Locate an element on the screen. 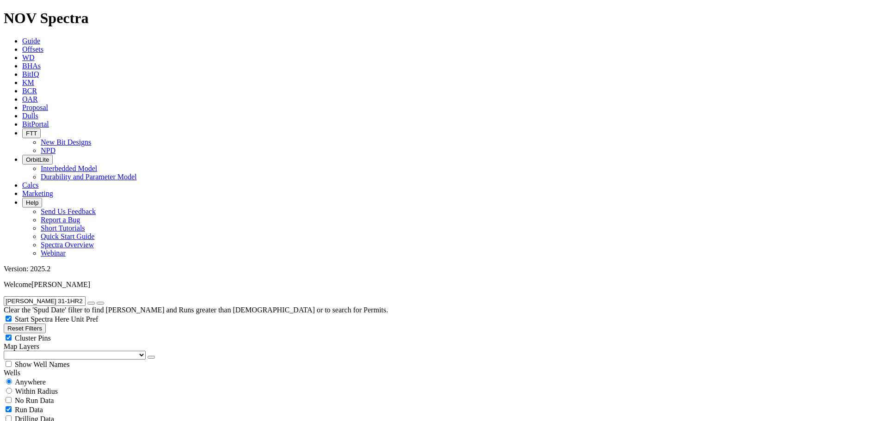 The image size is (888, 421). p: Welcome is located at coordinates (444, 285).